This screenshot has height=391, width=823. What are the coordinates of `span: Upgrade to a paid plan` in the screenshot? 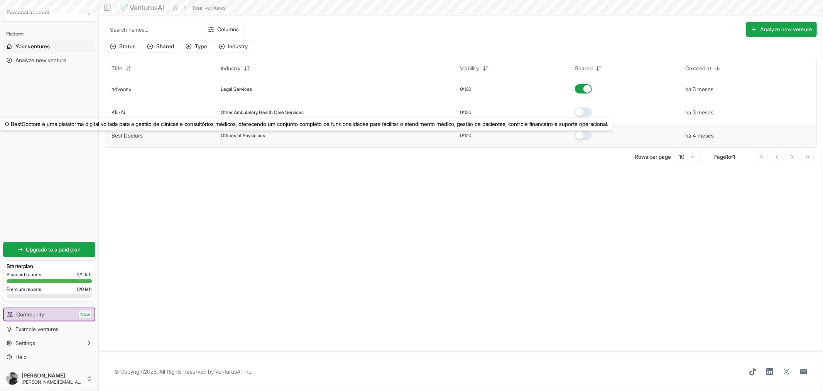 It's located at (54, 249).